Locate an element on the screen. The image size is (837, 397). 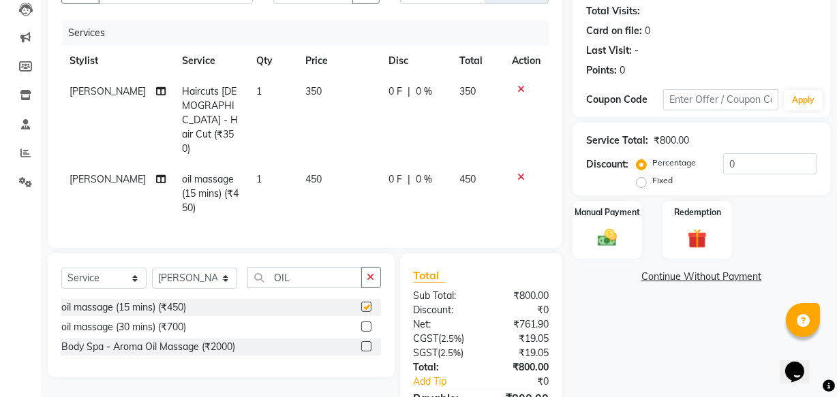
a: Add Tip is located at coordinates (448, 382).